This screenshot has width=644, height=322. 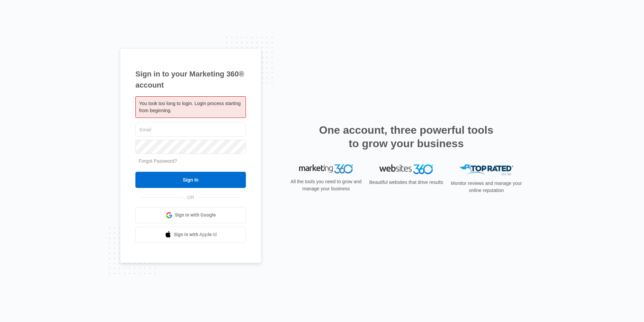 What do you see at coordinates (195, 215) in the screenshot?
I see `span: Sign in with Google` at bounding box center [195, 215].